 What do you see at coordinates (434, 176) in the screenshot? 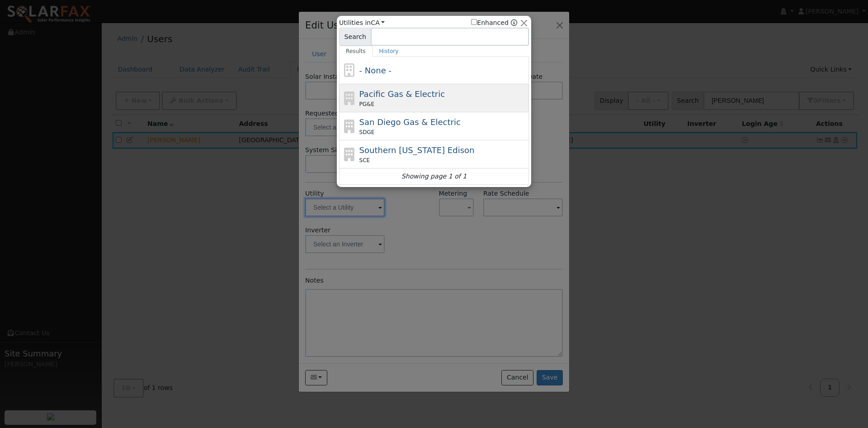
I see `i: Showing page 1 of 1` at bounding box center [434, 176].